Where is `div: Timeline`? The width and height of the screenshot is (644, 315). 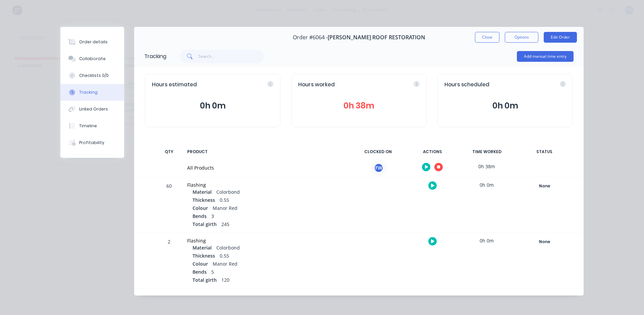
div: Timeline is located at coordinates (88, 126).